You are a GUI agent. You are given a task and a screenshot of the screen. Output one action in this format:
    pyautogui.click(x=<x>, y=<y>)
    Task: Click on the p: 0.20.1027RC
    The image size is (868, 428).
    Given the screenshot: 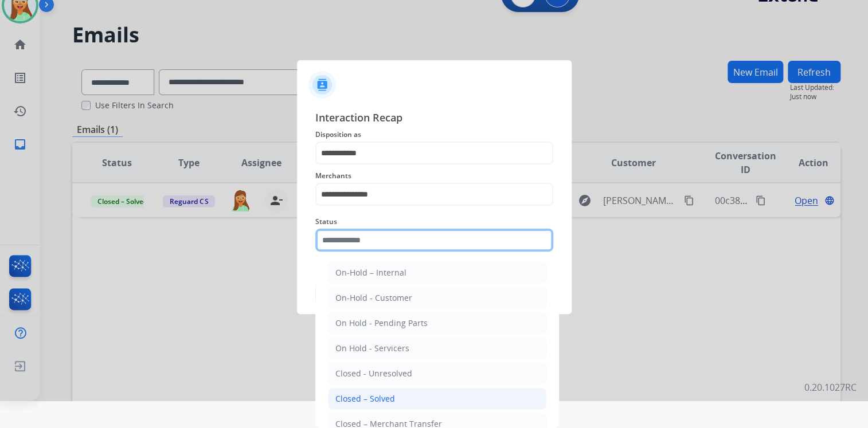 What is the action you would take?
    pyautogui.click(x=830, y=387)
    